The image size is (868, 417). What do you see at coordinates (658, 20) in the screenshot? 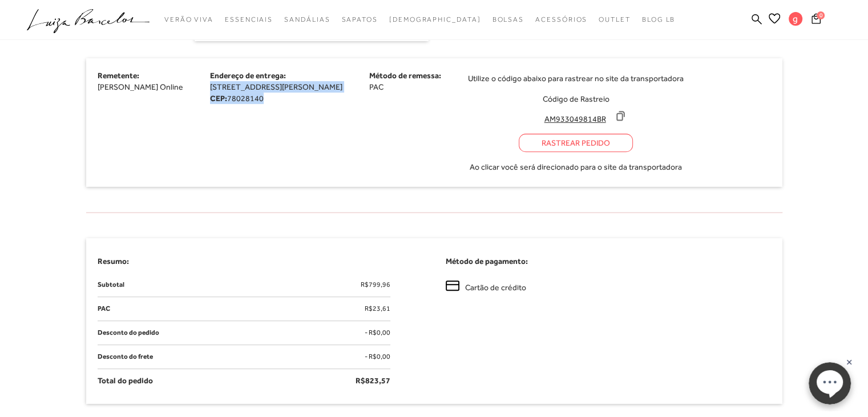
I see `span: BLOG LB` at bounding box center [658, 20].